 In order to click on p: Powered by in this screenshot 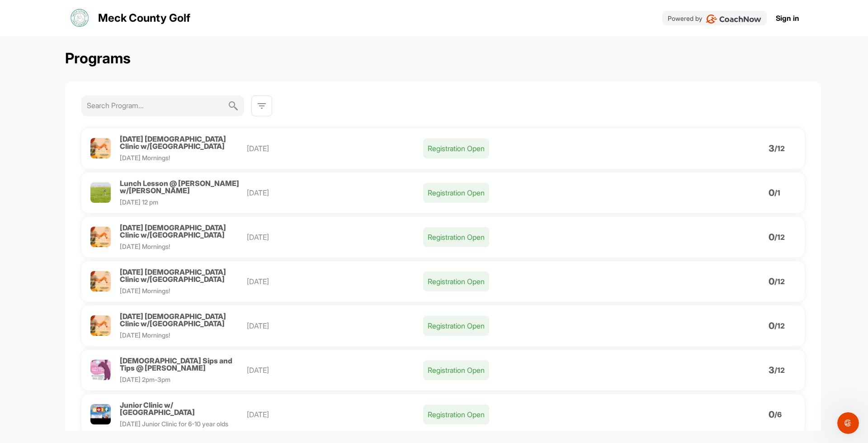, I will do `click(685, 18)`.